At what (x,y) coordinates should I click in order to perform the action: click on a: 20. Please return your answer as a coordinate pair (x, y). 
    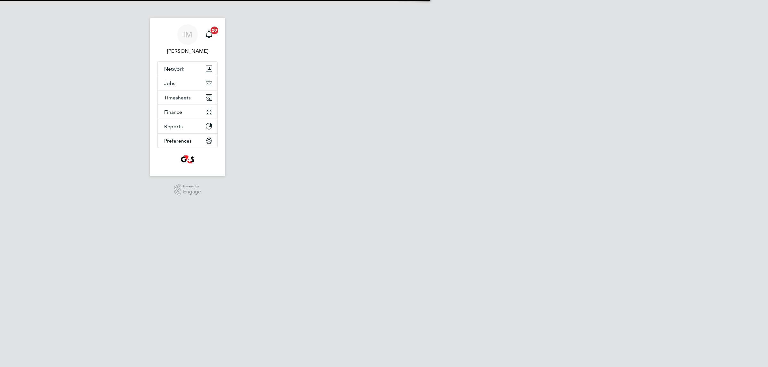
    Looking at the image, I should click on (209, 35).